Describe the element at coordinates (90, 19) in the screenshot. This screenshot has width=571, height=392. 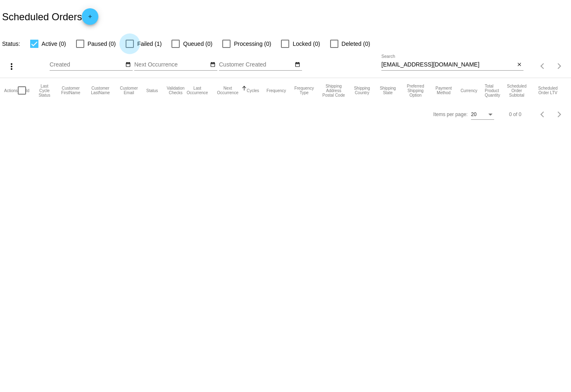
I see `mat-icon: add` at that location.